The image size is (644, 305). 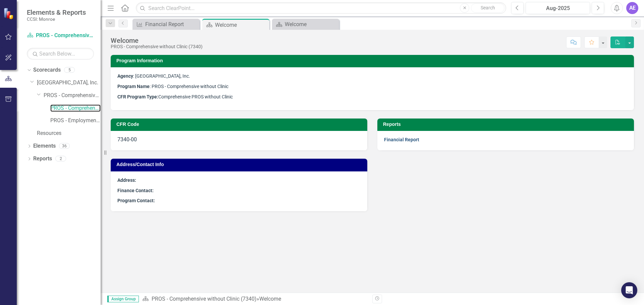 What do you see at coordinates (125, 76) in the screenshot?
I see `strong: Agency` at bounding box center [125, 76].